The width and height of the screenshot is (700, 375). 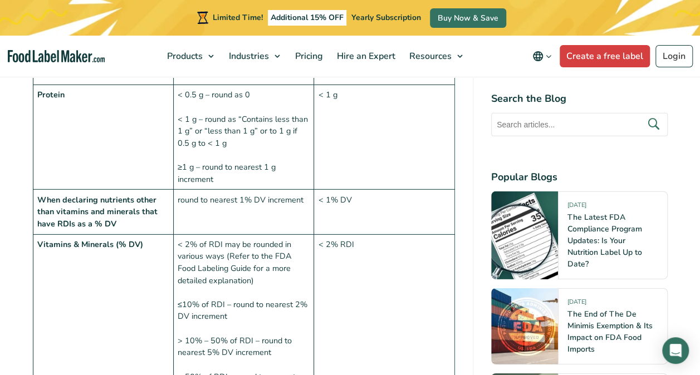 What do you see at coordinates (386, 17) in the screenshot?
I see `span: Yearly Subscription` at bounding box center [386, 17].